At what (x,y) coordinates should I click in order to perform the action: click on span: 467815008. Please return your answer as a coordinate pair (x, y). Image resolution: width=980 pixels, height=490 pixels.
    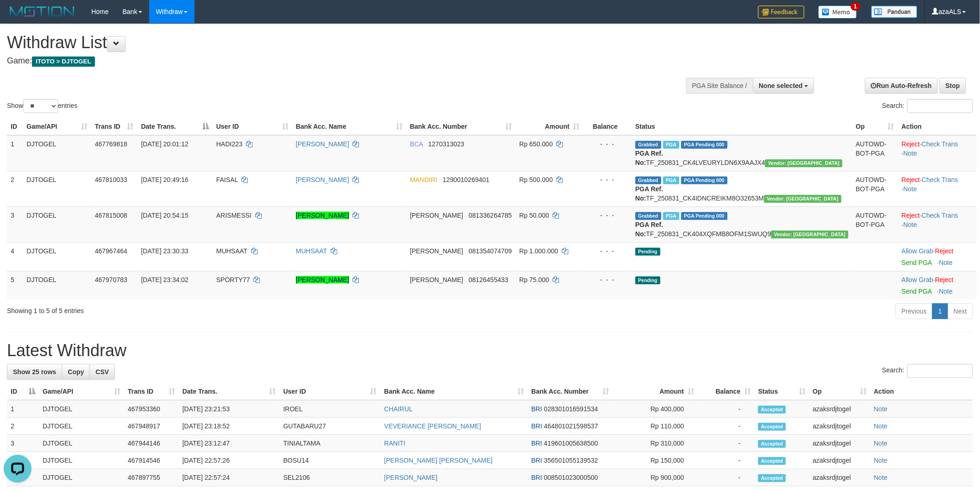
    Looking at the image, I should click on (111, 216).